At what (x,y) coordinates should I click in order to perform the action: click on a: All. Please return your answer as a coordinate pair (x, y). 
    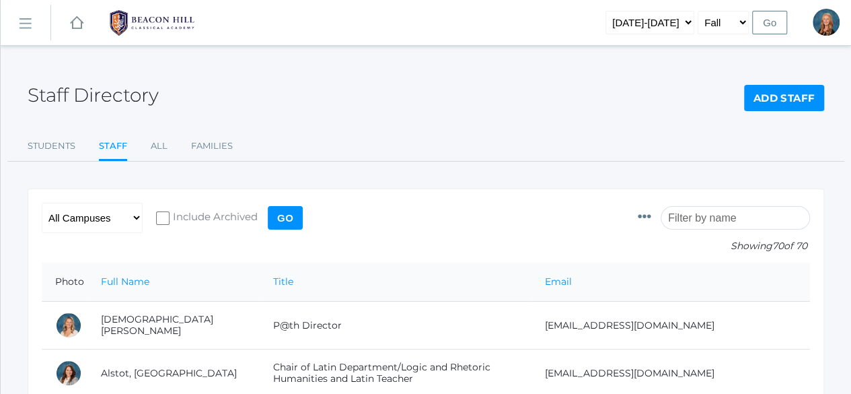
    Looking at the image, I should click on (159, 146).